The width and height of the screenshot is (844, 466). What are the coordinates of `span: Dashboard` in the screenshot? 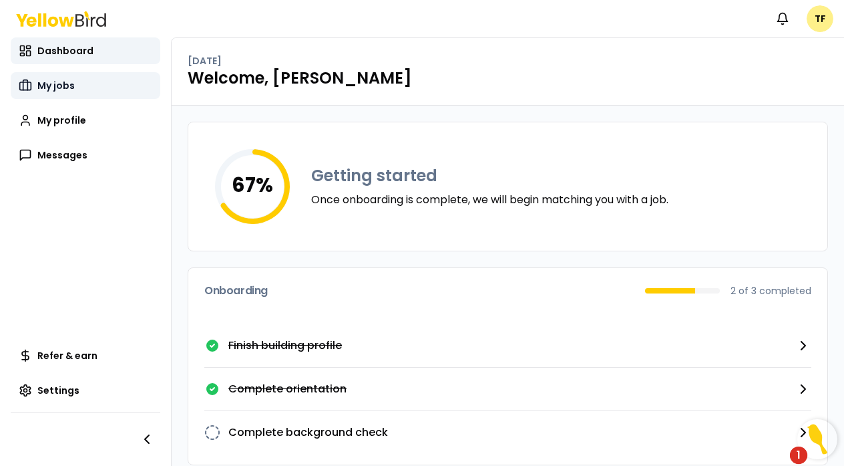 It's located at (65, 51).